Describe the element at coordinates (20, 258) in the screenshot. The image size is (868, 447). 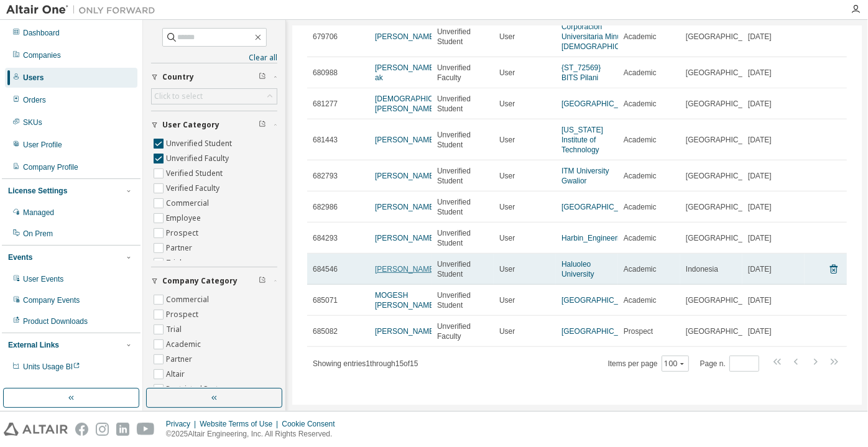
I see `div: Events` at that location.